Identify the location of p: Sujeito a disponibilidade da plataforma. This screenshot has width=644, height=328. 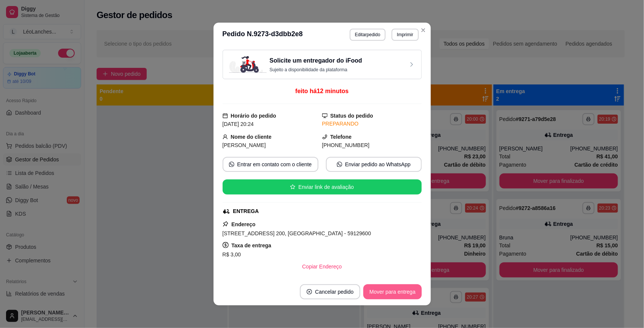
(316, 70).